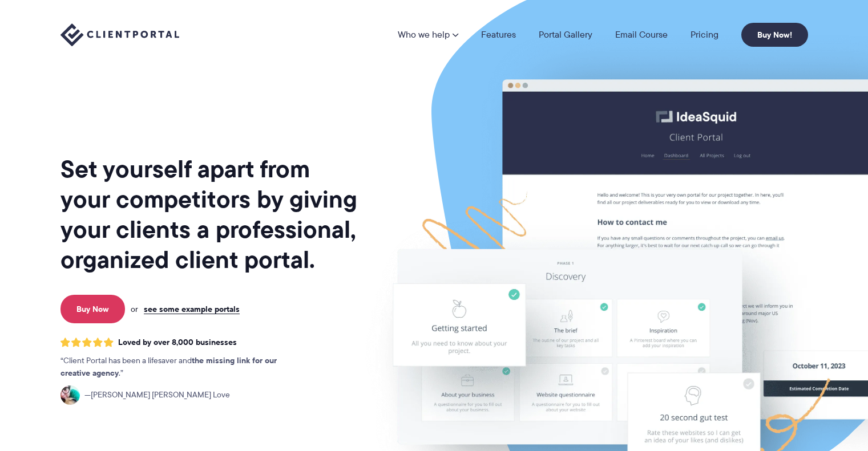 The height and width of the screenshot is (451, 868). Describe the element at coordinates (642, 35) in the screenshot. I see `a: Email Course` at that location.